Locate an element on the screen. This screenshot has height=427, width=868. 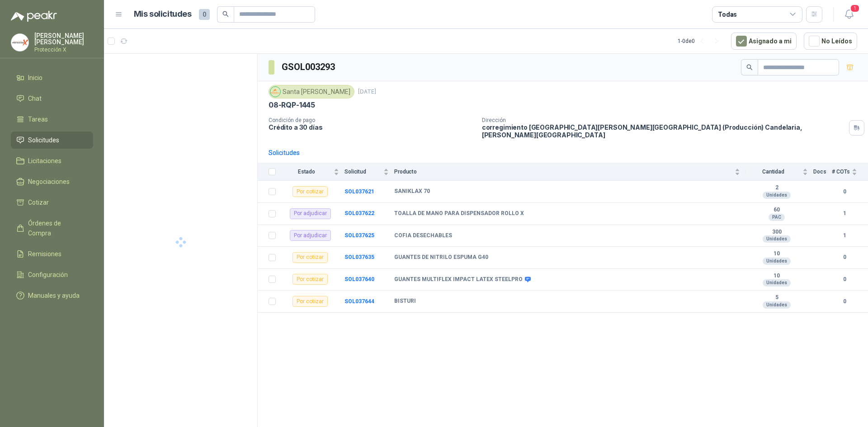
a: Negociaciones is located at coordinates (52, 182).